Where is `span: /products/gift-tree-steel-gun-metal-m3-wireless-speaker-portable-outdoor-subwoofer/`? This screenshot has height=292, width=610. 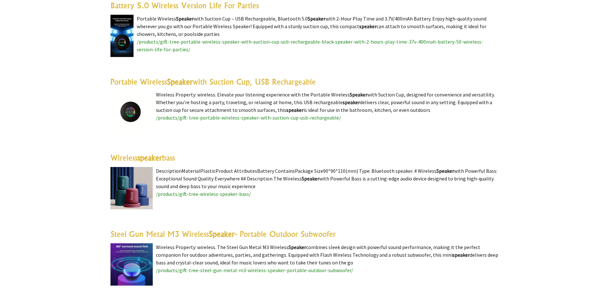 span: /products/gift-tree-steel-gun-metal-m3-wireless-speaker-portable-outdoor-subwoofer/ is located at coordinates (255, 270).